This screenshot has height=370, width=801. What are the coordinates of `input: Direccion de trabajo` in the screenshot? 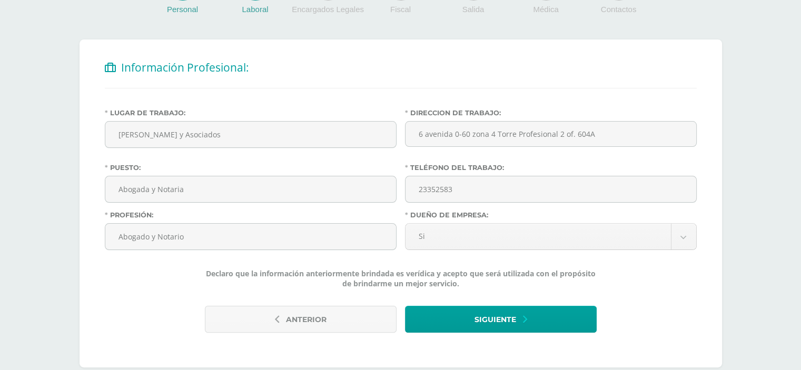 It's located at (551, 134).